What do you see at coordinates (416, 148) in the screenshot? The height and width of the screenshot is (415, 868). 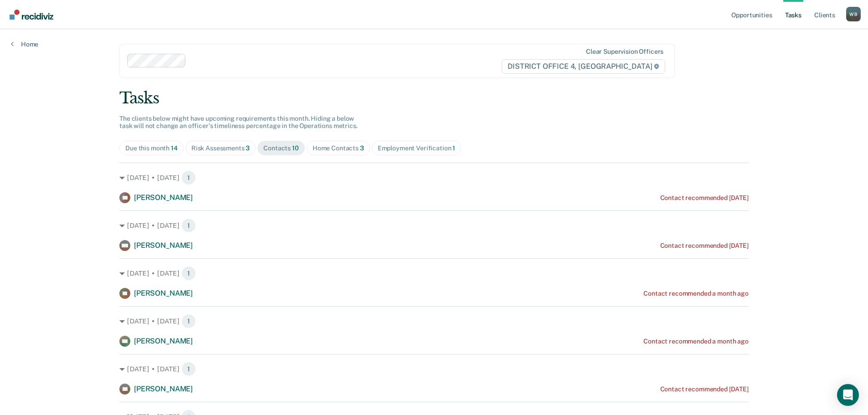 I see `div: Employment Verification` at bounding box center [416, 148].